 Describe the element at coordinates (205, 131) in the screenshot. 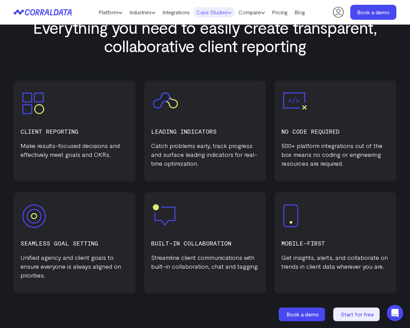

I see `h3: Leading Indicators` at that location.